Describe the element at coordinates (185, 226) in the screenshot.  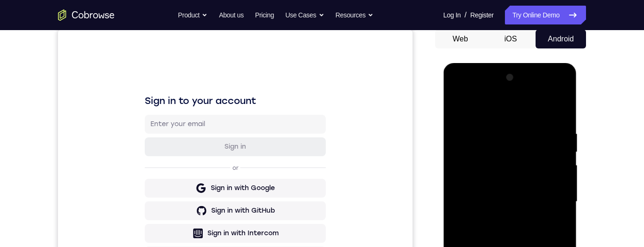
I see `div: Sign in with Zendesk` at that location.